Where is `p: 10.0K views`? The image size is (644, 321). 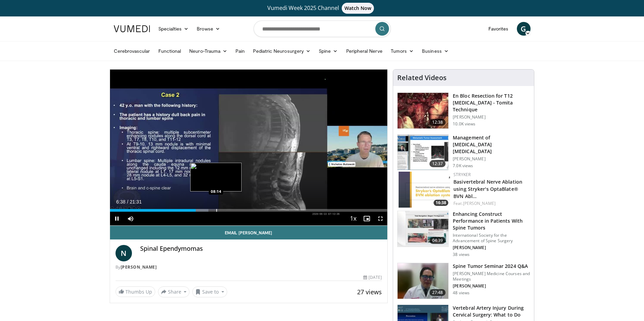
p: 10.0K views is located at coordinates (464, 124).